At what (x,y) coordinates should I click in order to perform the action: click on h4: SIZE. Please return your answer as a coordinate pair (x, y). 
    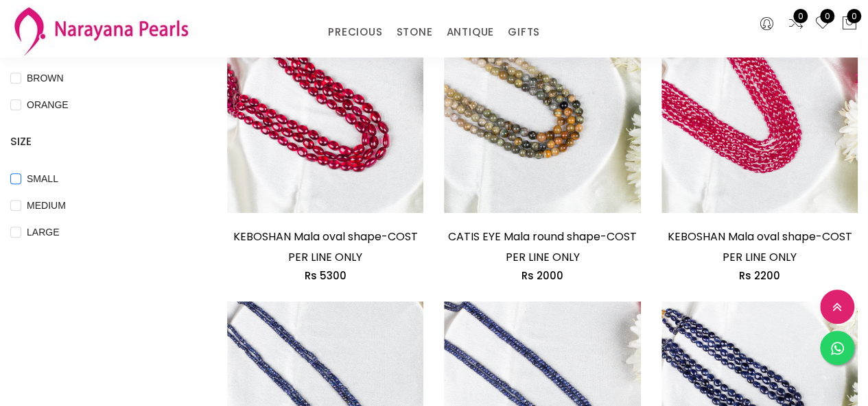
    Looking at the image, I should click on (98, 141).